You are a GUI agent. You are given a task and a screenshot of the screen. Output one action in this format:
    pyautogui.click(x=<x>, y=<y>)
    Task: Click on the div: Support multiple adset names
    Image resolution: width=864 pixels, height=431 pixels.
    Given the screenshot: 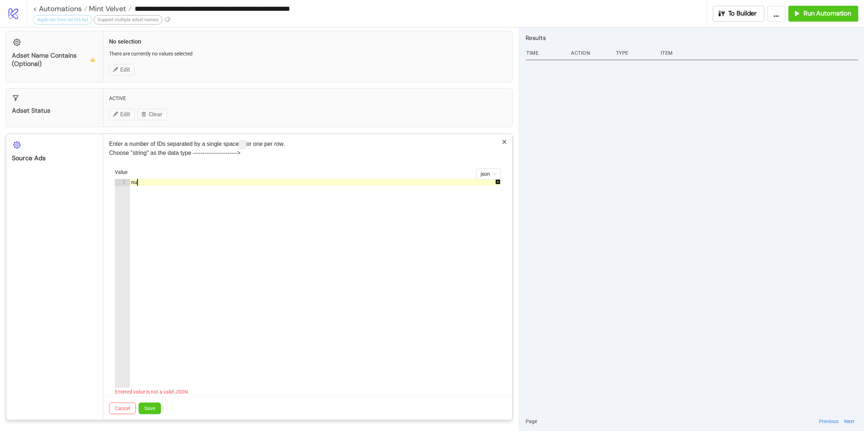 What is the action you would take?
    pyautogui.click(x=128, y=20)
    